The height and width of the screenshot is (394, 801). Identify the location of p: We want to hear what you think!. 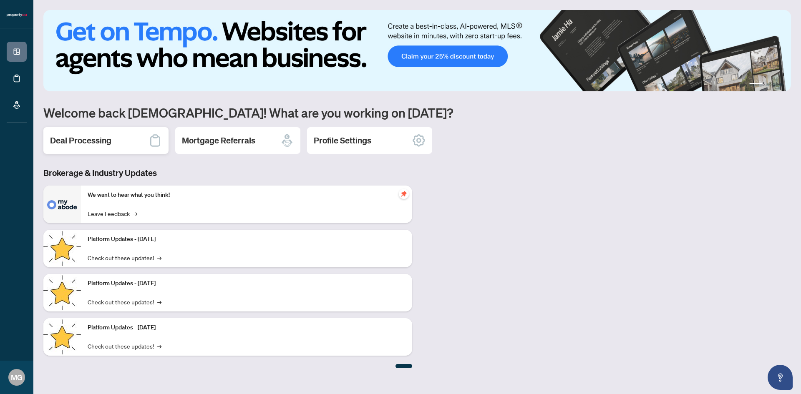
(247, 195).